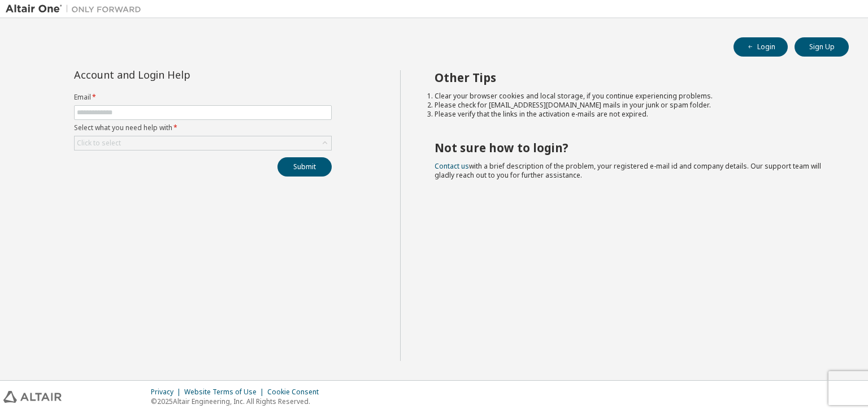 This screenshot has height=413, width=868. Describe the element at coordinates (632, 114) in the screenshot. I see `li: Please verify that the links in the activation e-mails are not expired.` at that location.